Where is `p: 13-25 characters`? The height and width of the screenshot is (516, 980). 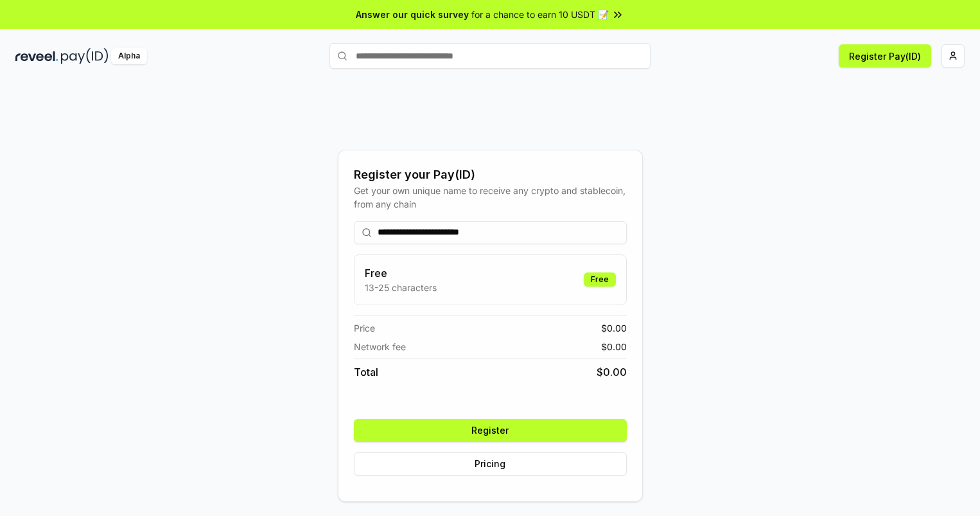 p: 13-25 characters is located at coordinates (401, 287).